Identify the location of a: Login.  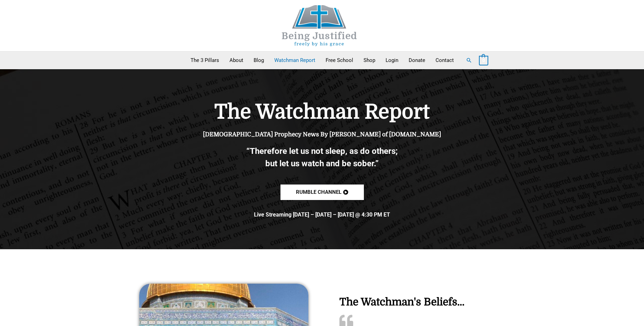
(391, 60).